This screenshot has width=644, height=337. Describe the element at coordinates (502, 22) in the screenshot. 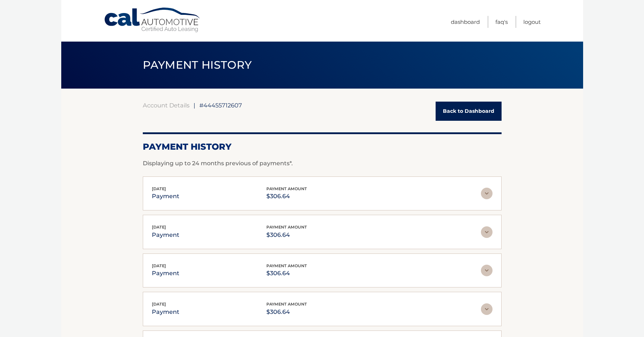

I see `a: FAQ's` at that location.